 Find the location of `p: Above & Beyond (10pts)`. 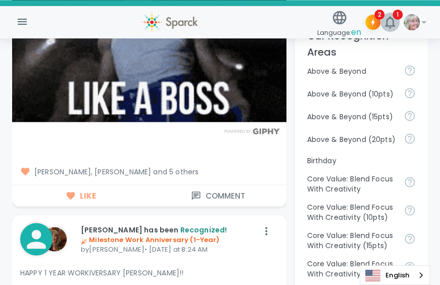

p: Above & Beyond (10pts) is located at coordinates (351, 94).